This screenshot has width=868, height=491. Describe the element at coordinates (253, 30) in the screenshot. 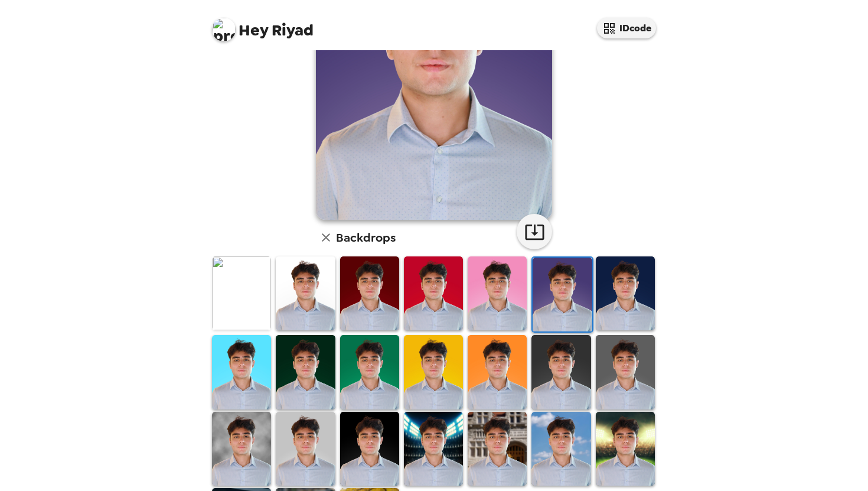

I see `span: Hey` at that location.